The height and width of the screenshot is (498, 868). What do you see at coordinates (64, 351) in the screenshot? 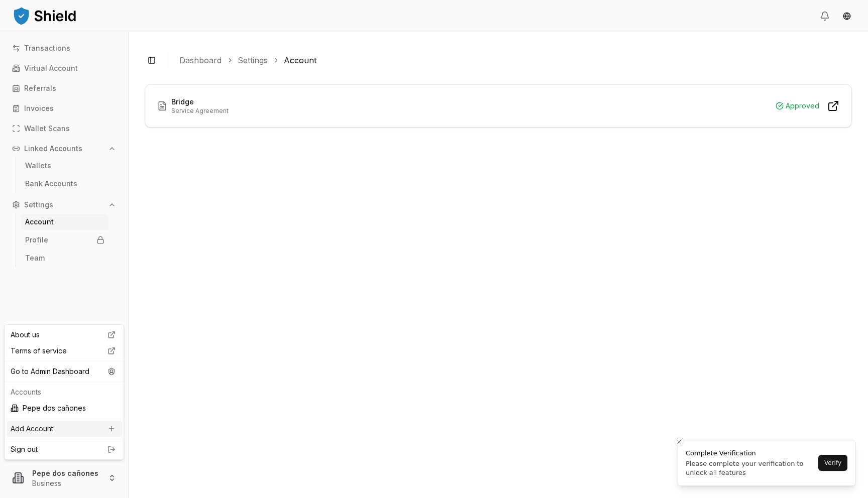
I see `div: Terms of service` at bounding box center [64, 351].